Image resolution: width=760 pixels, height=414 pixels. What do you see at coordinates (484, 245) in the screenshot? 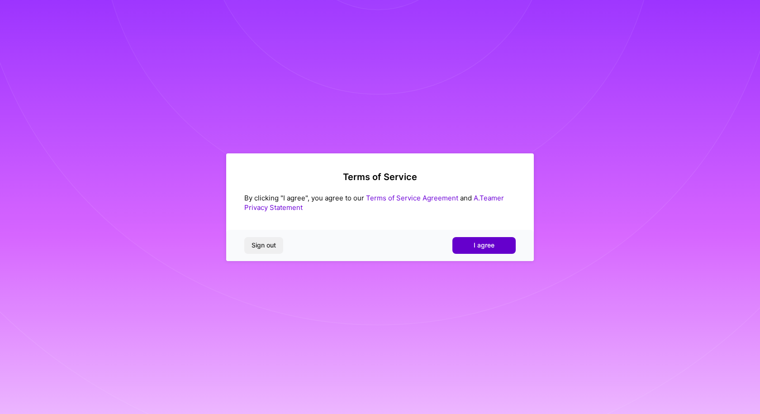
I see `button: I agree` at bounding box center [484, 245].